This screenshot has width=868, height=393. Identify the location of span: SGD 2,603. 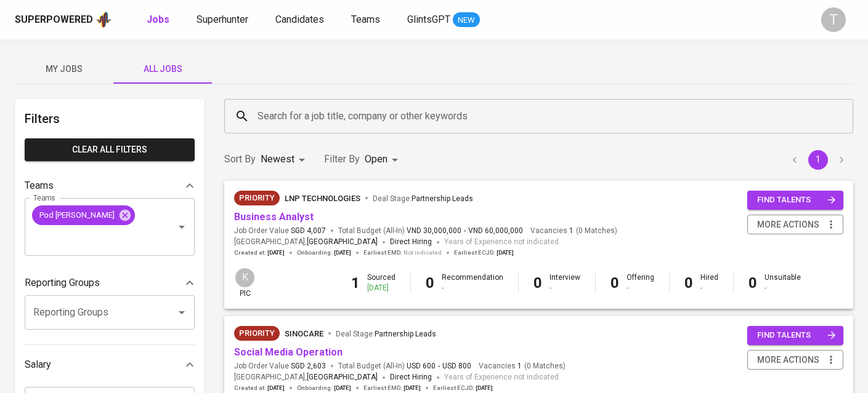
(308, 366).